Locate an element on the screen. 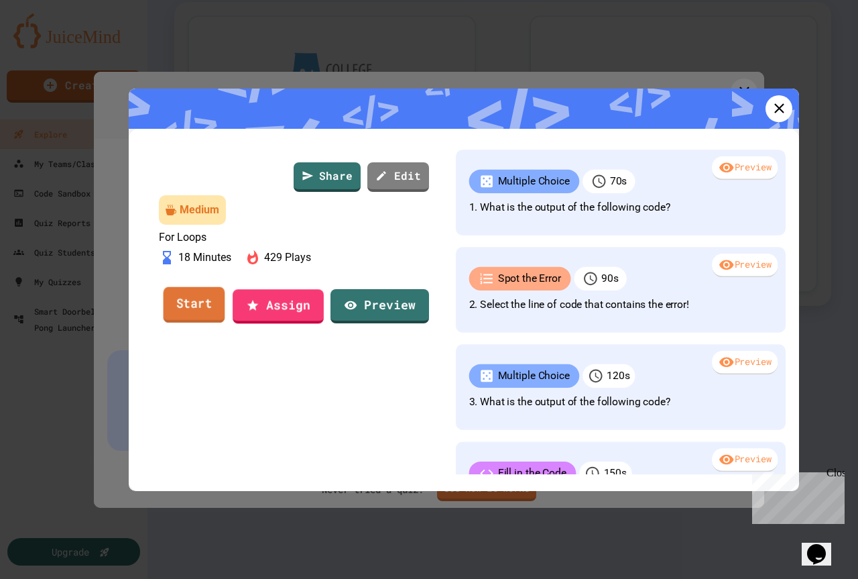 This screenshot has height=579, width=858. p: 1. What is the output of the following code? is located at coordinates (621, 207).